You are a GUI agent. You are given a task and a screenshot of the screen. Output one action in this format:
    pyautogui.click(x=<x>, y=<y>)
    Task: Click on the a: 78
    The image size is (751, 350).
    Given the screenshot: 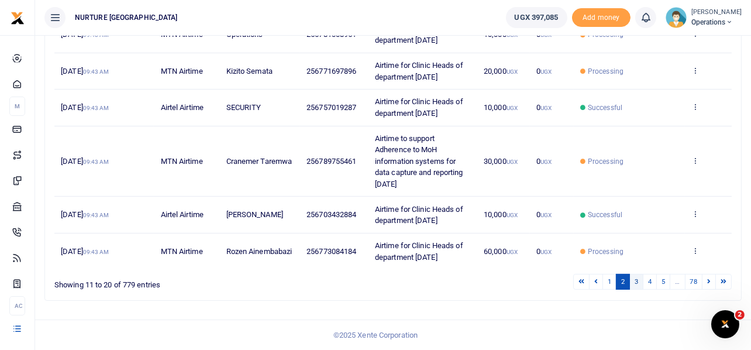 What is the action you would take?
    pyautogui.click(x=693, y=281)
    